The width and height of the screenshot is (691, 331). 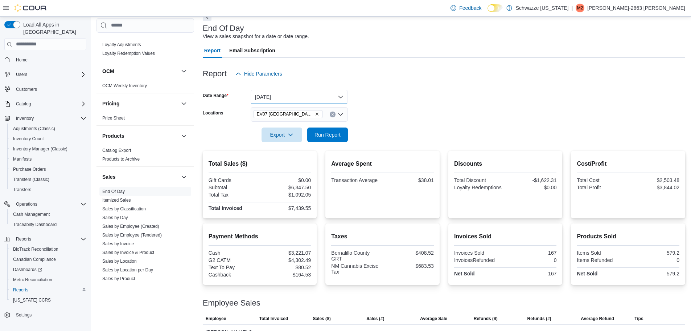 What do you see at coordinates (580, 8) in the screenshot?
I see `div: Matthew-2863 Turner` at bounding box center [580, 8].